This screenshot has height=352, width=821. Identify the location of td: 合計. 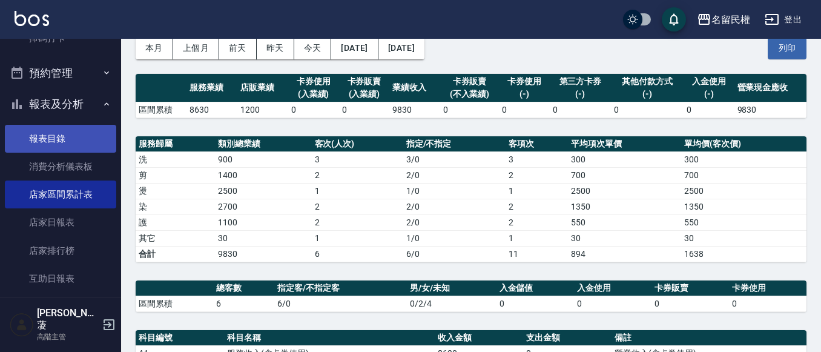
(175, 254).